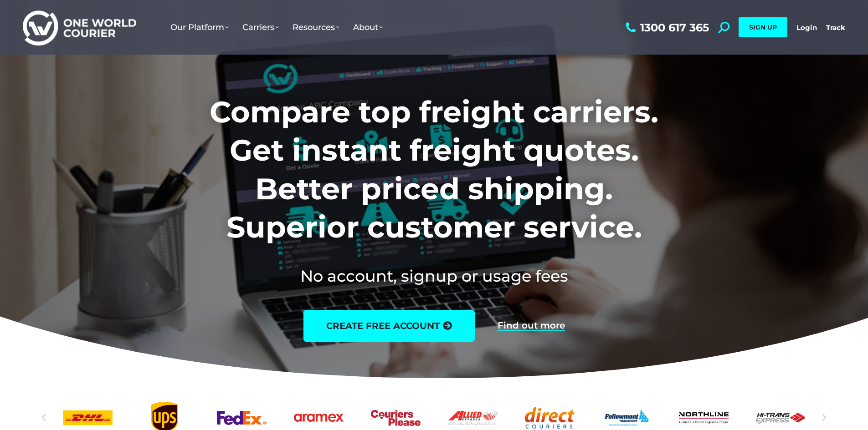 This screenshot has height=430, width=868. I want to click on a: Carriers, so click(261, 27).